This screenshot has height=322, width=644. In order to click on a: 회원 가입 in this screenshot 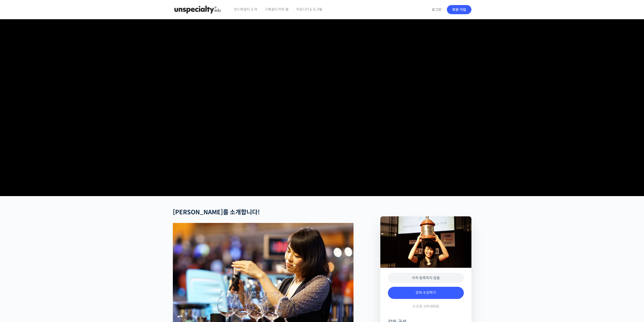, I will do `click(459, 10)`.